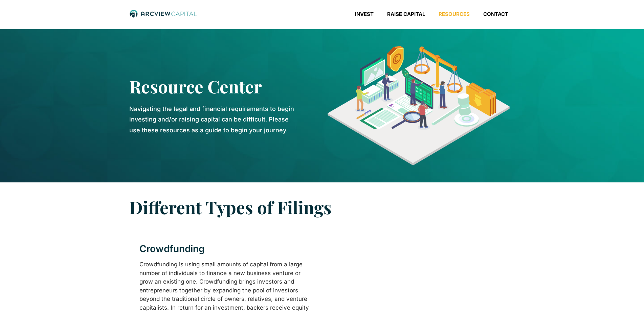 This screenshot has height=311, width=644. What do you see at coordinates (454, 14) in the screenshot?
I see `a: Resources` at bounding box center [454, 14].